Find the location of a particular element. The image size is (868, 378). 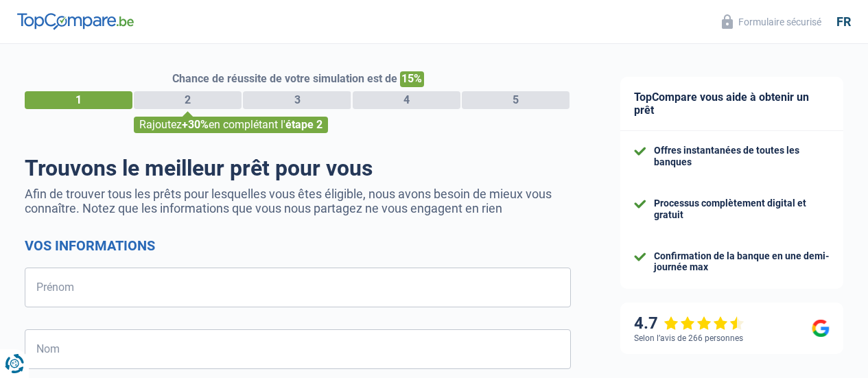

div: 4 is located at coordinates (406, 100).